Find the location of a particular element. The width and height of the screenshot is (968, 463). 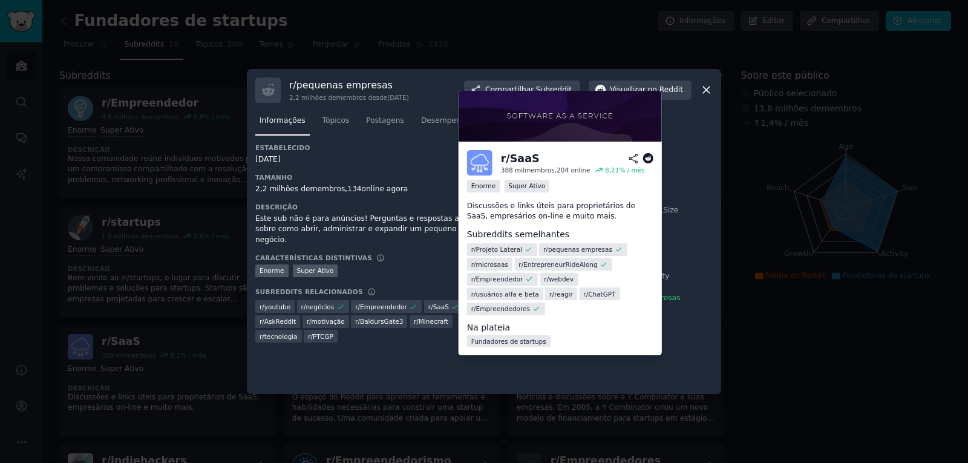

font: EntrepreneurRideAlong is located at coordinates (560, 264).